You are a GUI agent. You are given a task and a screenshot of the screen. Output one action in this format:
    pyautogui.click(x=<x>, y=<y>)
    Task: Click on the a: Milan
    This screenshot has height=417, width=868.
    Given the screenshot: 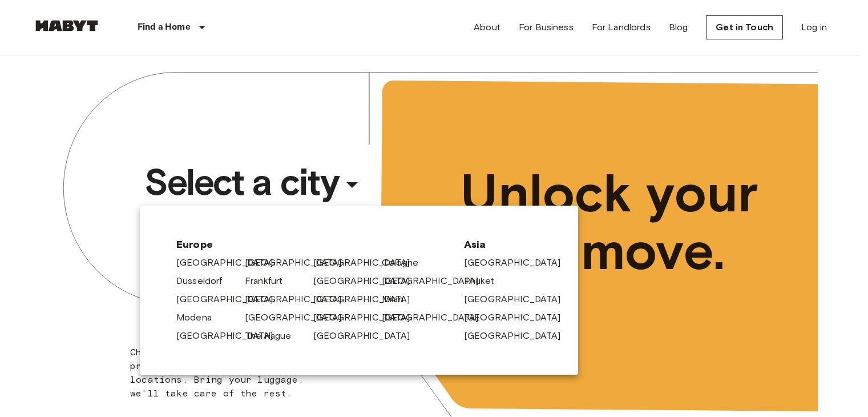 What is the action you would take?
    pyautogui.click(x=399, y=299)
    